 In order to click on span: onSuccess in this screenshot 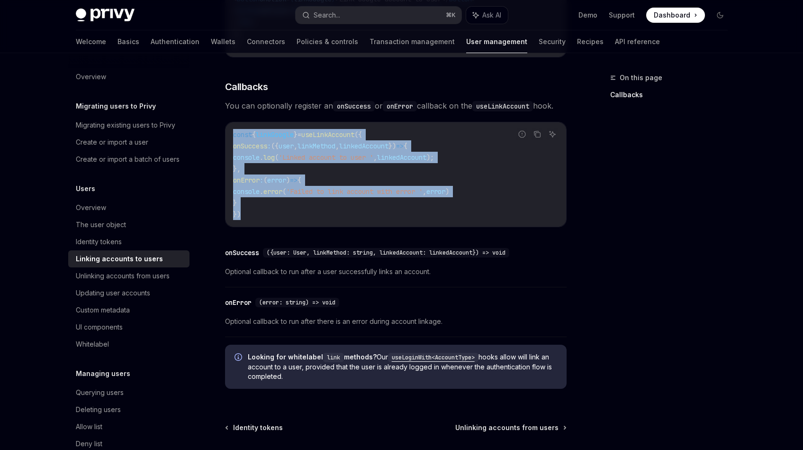, I will do `click(250, 146)`.